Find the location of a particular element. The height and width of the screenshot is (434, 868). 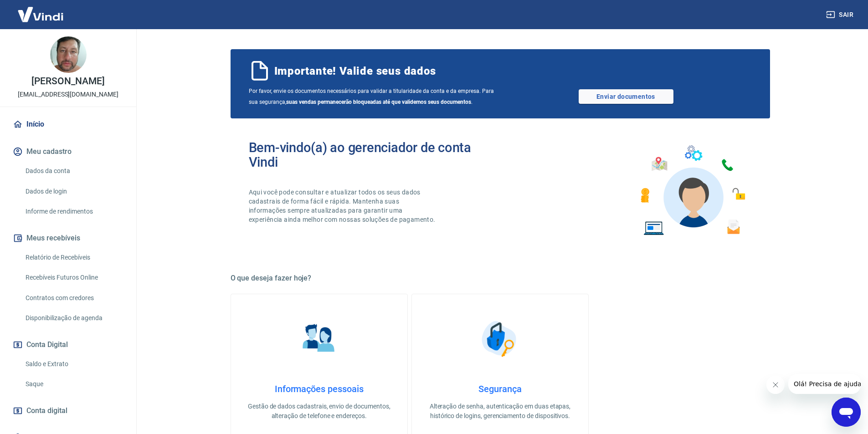

button: Sair is located at coordinates (841, 15).